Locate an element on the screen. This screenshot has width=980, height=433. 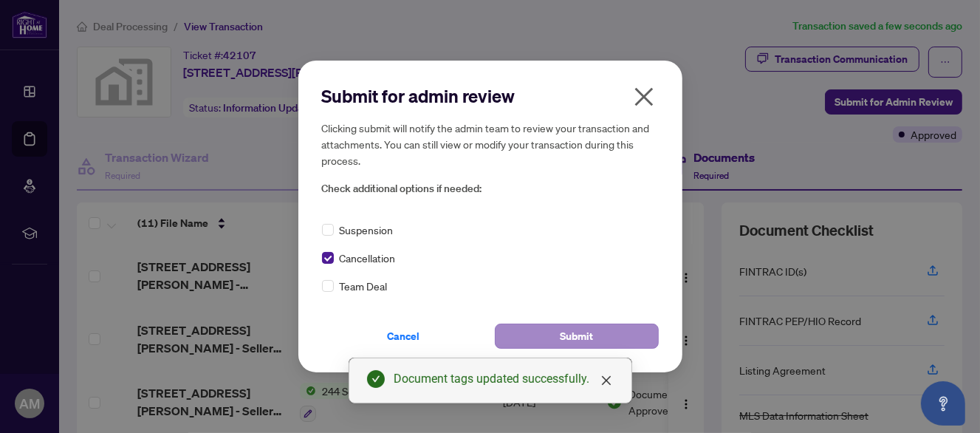
a: Close is located at coordinates (606, 380).